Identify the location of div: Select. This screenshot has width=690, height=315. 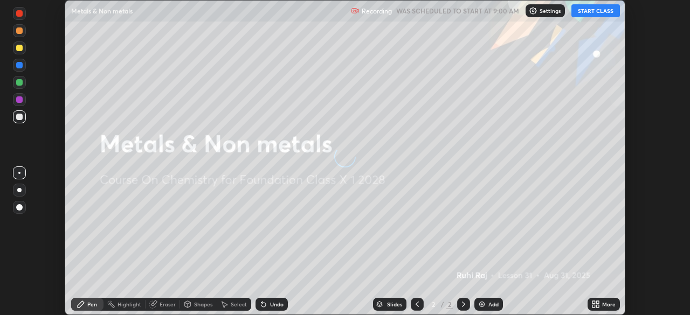
(239, 304).